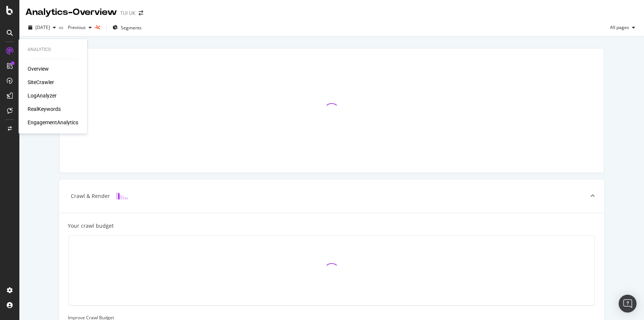 The height and width of the screenshot is (320, 644). I want to click on a: SiteCrawler, so click(41, 83).